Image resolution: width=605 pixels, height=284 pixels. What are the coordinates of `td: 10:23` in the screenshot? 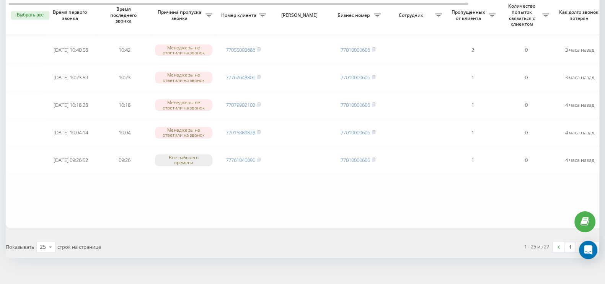 It's located at (124, 78).